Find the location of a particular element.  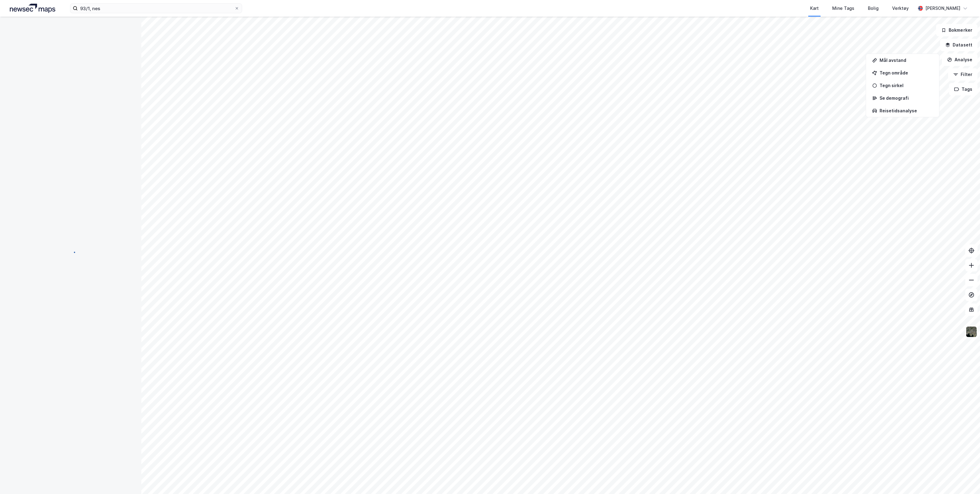

div: Mål avstand is located at coordinates (907, 60).